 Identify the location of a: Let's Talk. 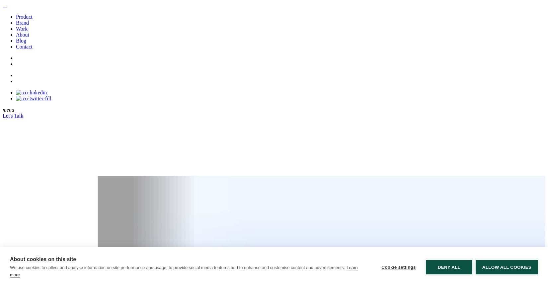
(13, 116).